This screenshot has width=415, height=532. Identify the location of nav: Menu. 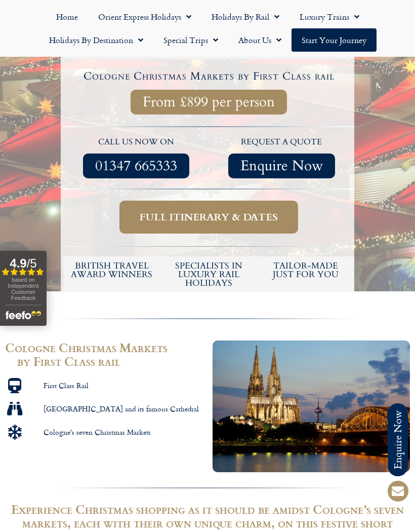
(208, 28).